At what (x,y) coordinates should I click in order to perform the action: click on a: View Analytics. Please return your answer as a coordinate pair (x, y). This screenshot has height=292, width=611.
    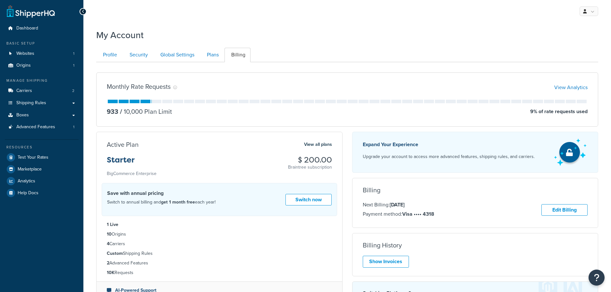
    Looking at the image, I should click on (571, 87).